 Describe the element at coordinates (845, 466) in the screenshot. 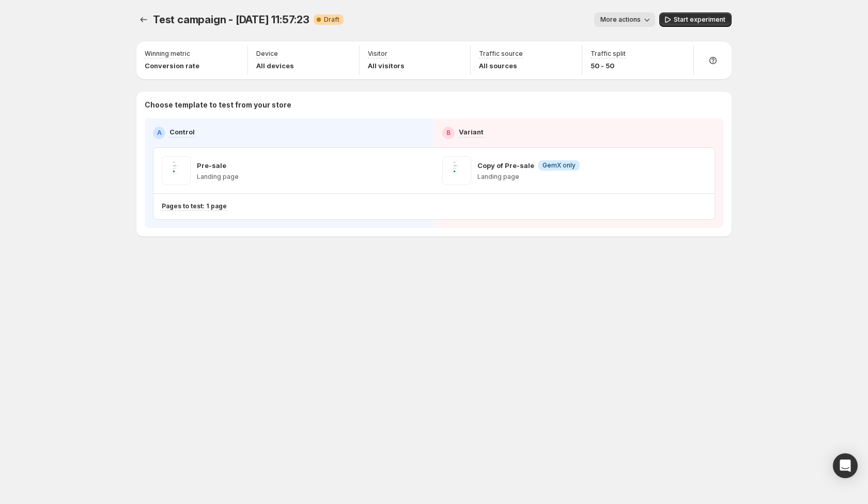

I see `div: Open Intercom Messenger` at that location.